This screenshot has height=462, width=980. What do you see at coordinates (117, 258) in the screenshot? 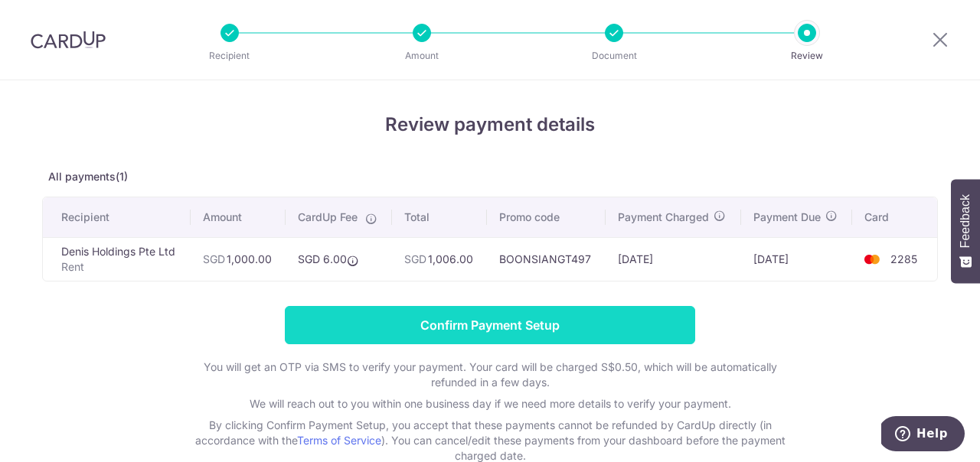
I see `td: Denis Holdings Pte Ltd` at bounding box center [117, 258].